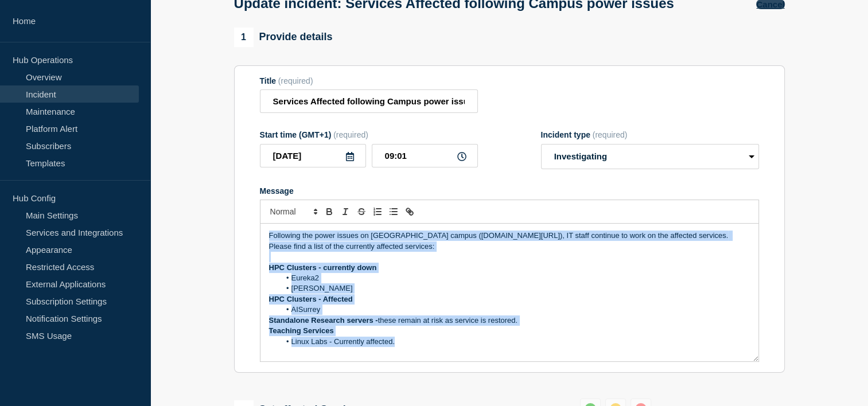 The width and height of the screenshot is (868, 406). Describe the element at coordinates (650, 157) in the screenshot. I see `select: Incident type` at that location.